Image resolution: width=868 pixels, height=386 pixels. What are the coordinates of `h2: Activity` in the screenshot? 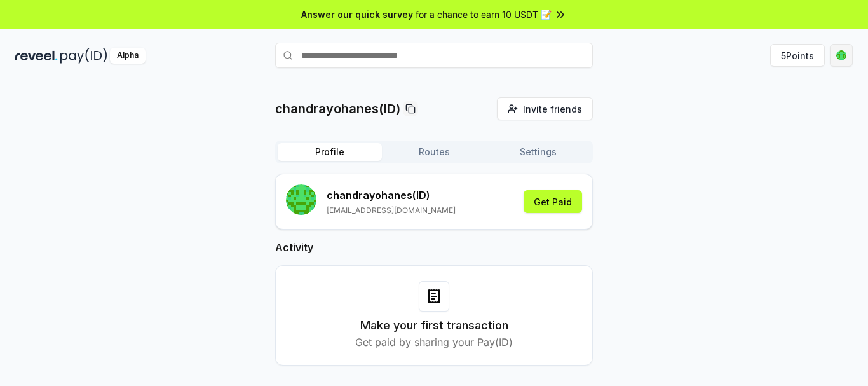 It's located at (434, 247).